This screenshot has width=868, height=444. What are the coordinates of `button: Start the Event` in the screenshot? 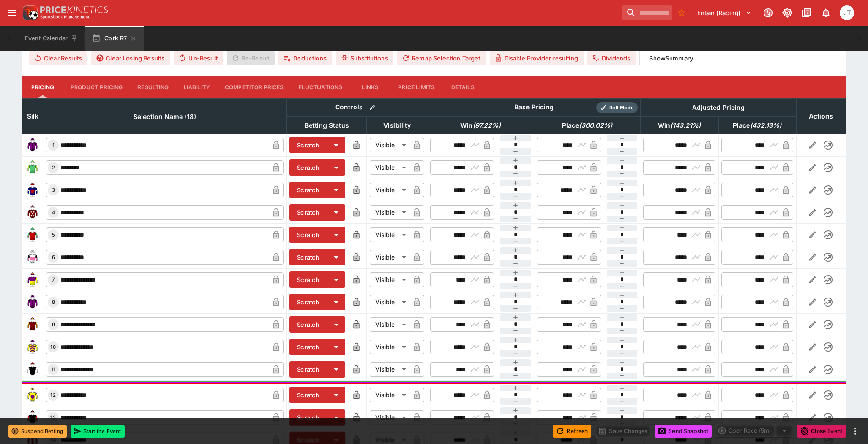 It's located at (98, 431).